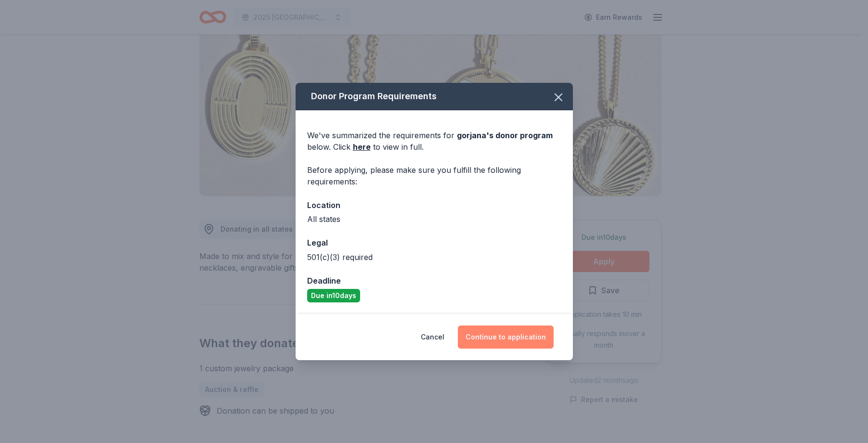 The image size is (868, 443). Describe the element at coordinates (505, 135) in the screenshot. I see `span: gorjana 's donor program` at that location.